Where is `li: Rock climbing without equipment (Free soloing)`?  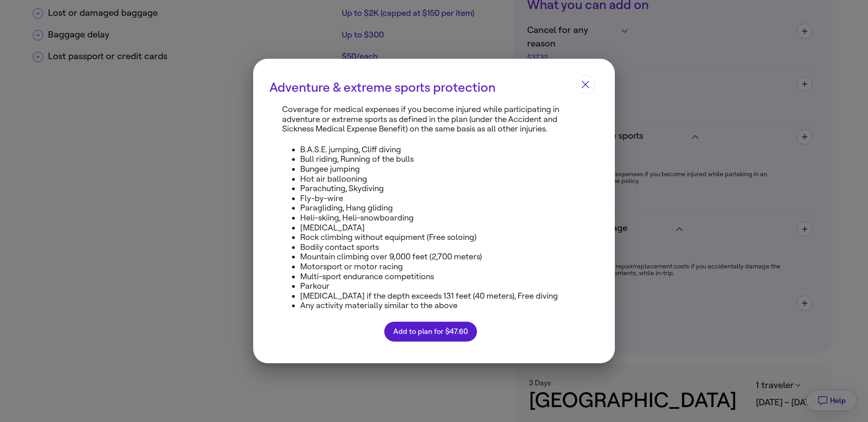
li: Rock climbing without equipment (Free soloing) is located at coordinates (439, 238).